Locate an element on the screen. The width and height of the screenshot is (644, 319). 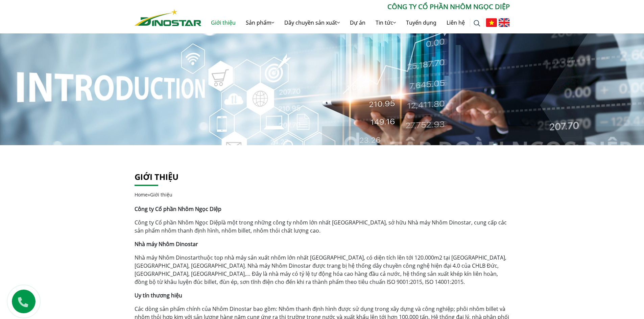
a: Sản phẩm is located at coordinates (260, 23).